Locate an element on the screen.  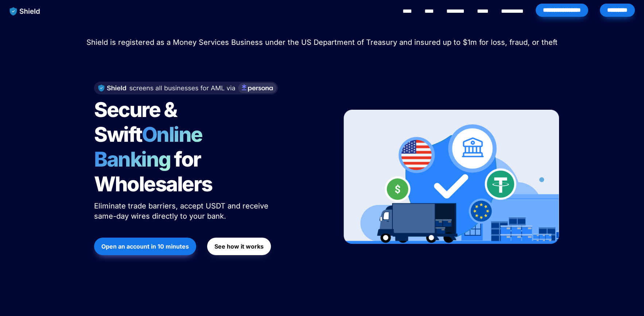
a: See how it works is located at coordinates (238, 246).